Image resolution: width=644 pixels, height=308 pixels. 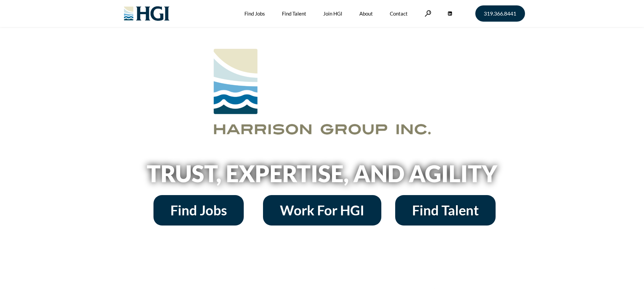 I want to click on a: 319.366.8441, so click(x=500, y=14).